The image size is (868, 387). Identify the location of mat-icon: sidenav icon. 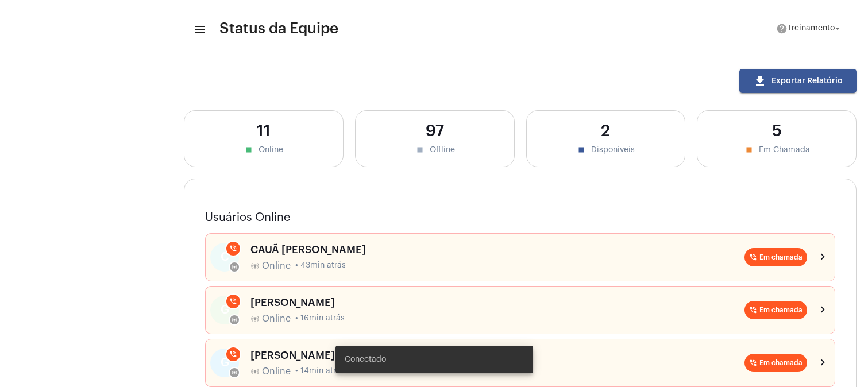
(199, 29).